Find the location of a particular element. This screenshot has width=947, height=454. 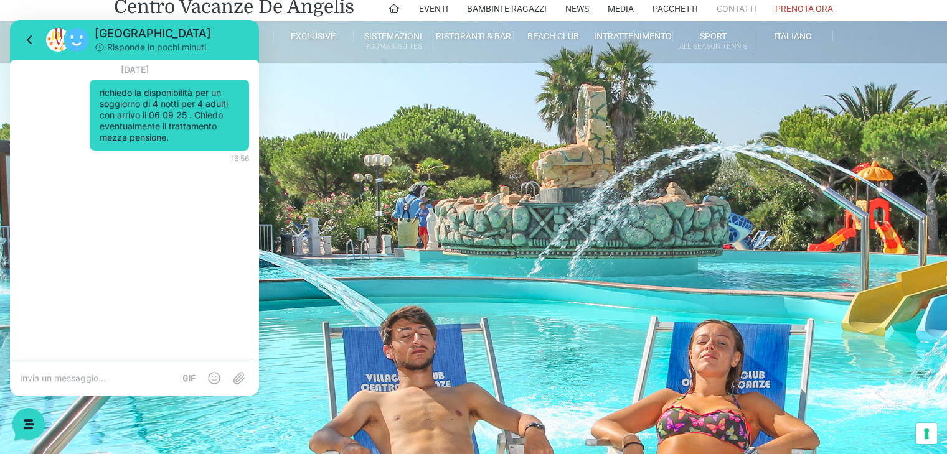

p: 16:56 is located at coordinates (230, 139).